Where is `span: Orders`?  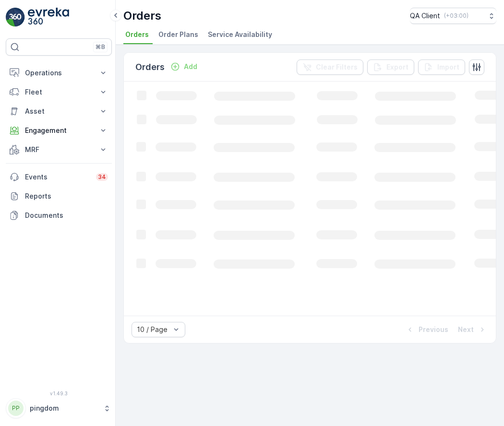 span: Orders is located at coordinates (137, 35).